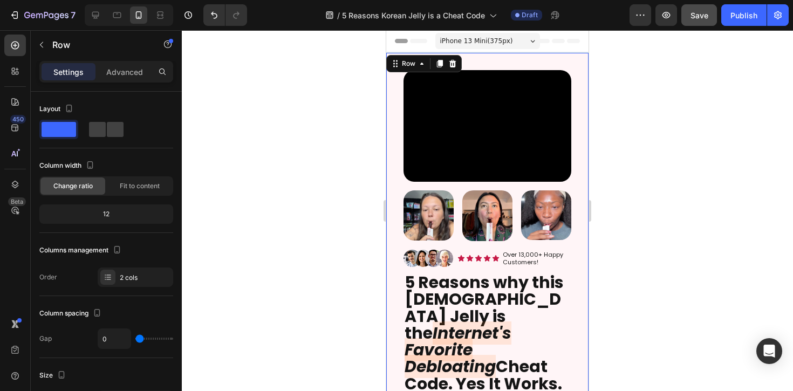 The image size is (793, 391). Describe the element at coordinates (114, 339) in the screenshot. I see `input: Auto` at that location.